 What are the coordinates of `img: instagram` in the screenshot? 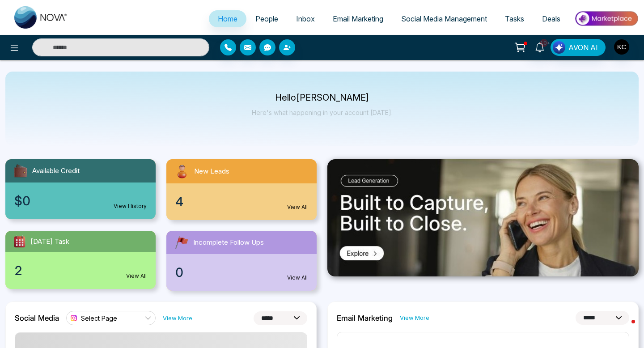 It's located at (74, 318).